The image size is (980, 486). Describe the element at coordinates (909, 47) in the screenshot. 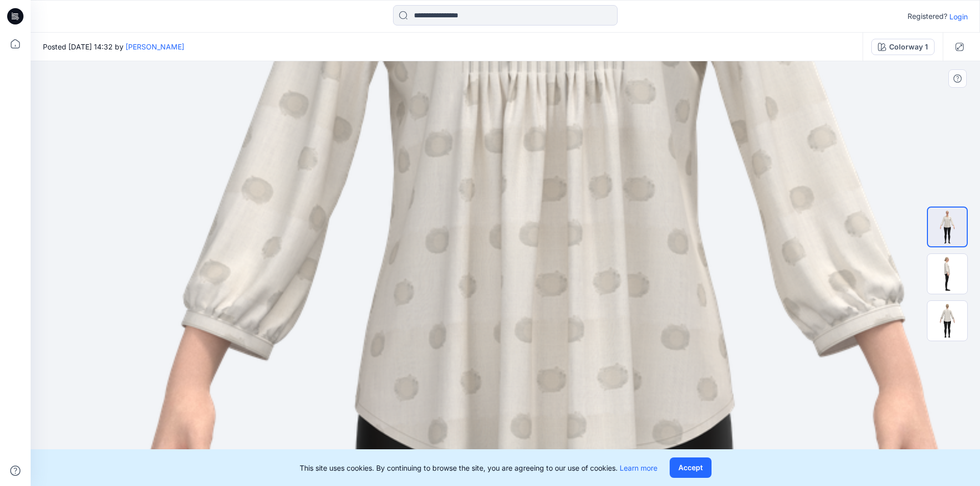

I see `div: Colorway 1` at that location.